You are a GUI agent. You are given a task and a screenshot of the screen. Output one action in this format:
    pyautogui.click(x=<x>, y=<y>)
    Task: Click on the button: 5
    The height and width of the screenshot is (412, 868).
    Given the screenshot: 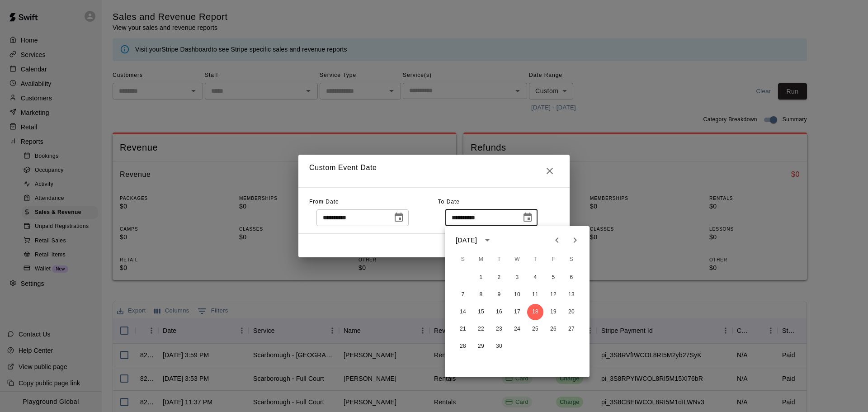 What is the action you would take?
    pyautogui.click(x=553, y=277)
    